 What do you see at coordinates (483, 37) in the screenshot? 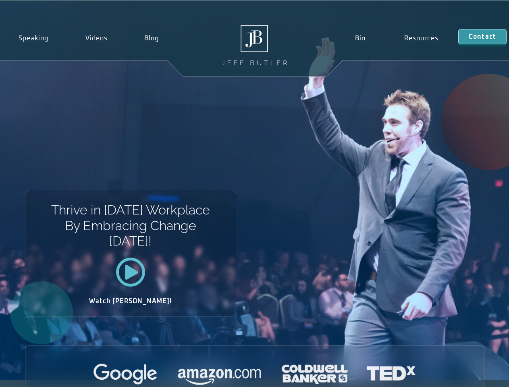
I see `a: Contact` at bounding box center [483, 37].